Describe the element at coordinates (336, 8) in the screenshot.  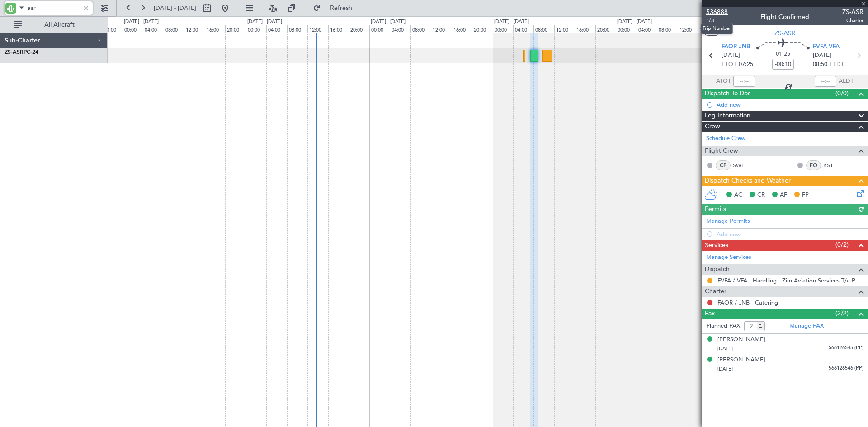
I see `button: Refresh` at that location.